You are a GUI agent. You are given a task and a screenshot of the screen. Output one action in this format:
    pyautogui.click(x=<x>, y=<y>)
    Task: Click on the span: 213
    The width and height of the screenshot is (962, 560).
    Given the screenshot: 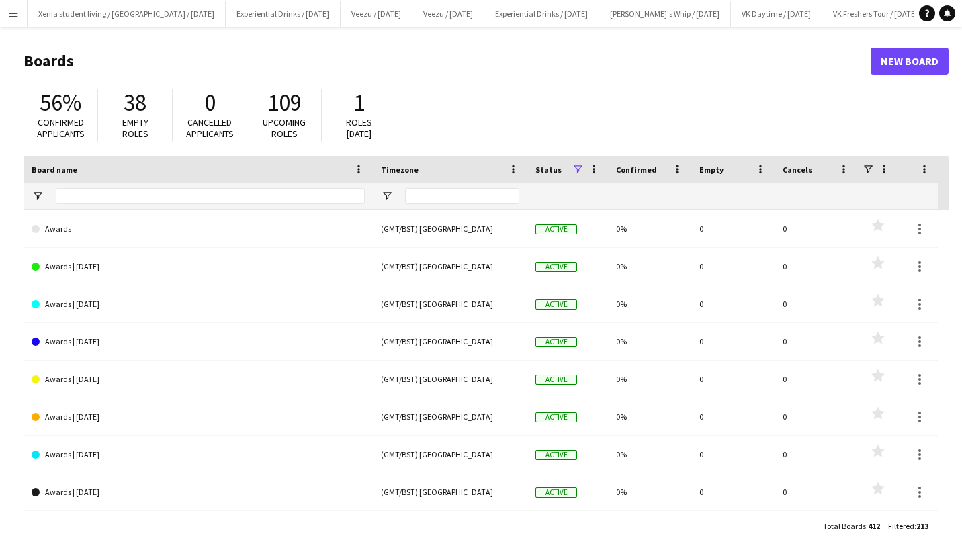 What is the action you would take?
    pyautogui.click(x=922, y=525)
    